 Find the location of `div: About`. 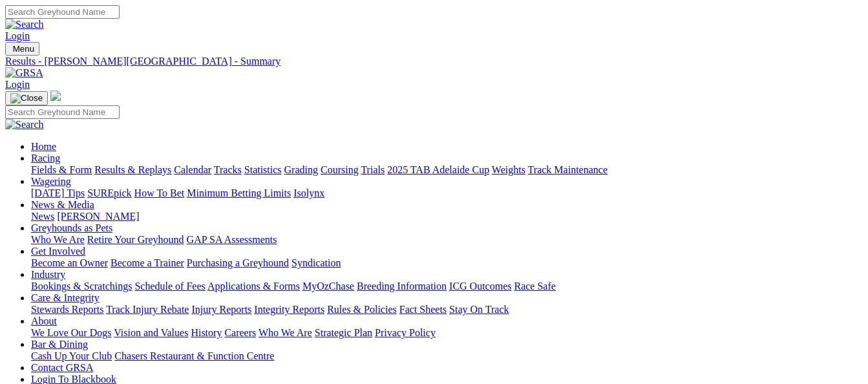

div: About is located at coordinates (446, 333).